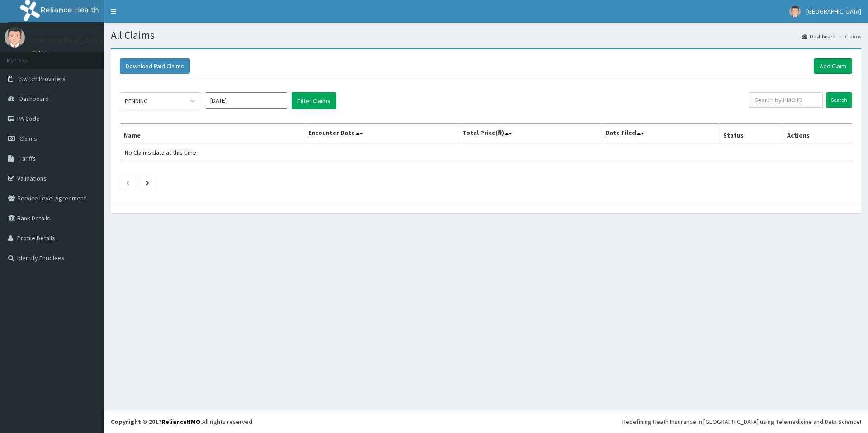 This screenshot has height=433, width=868. What do you see at coordinates (136, 101) in the screenshot?
I see `div: PENDING` at bounding box center [136, 101].